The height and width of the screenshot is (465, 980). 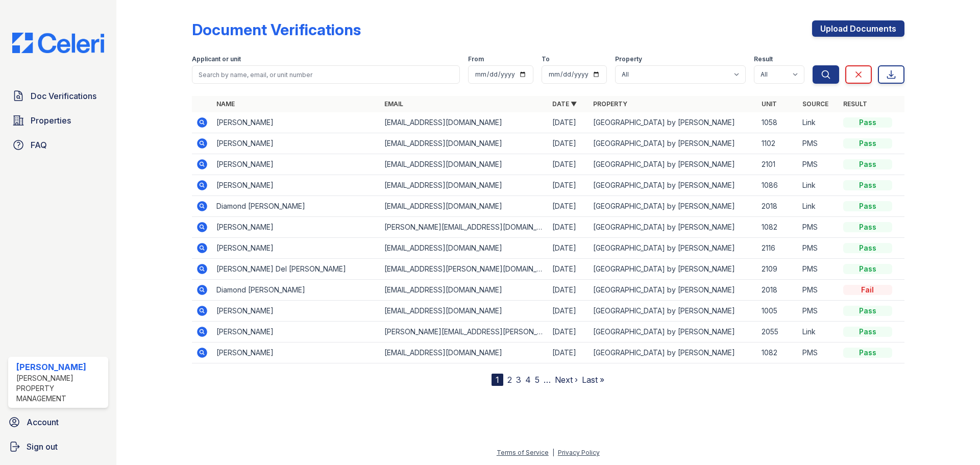 What do you see at coordinates (868, 290) in the screenshot?
I see `div: Fail` at bounding box center [868, 290].